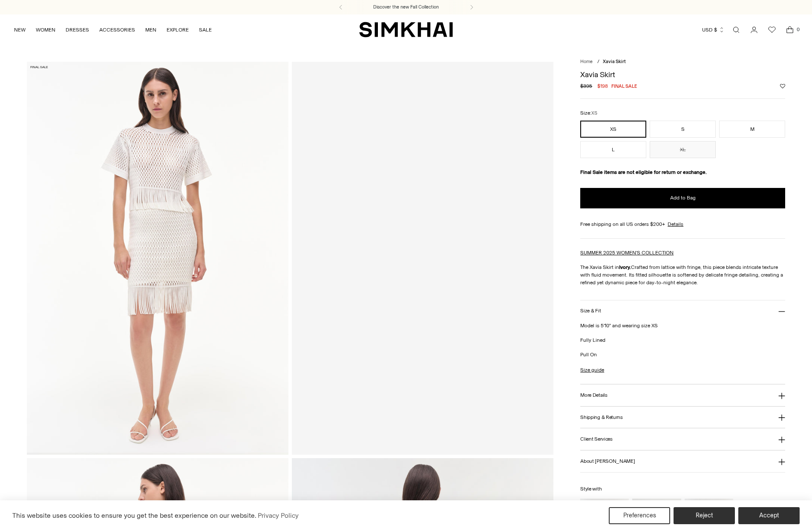  I want to click on button: M, so click(752, 129).